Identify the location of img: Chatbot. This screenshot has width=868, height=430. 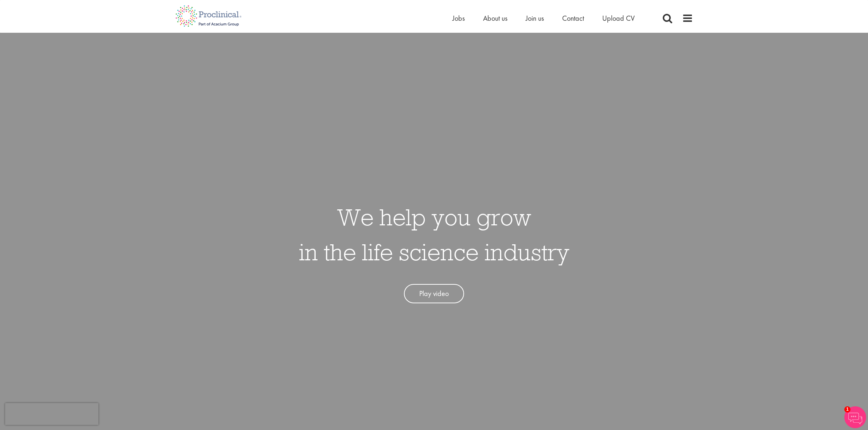
(855, 417).